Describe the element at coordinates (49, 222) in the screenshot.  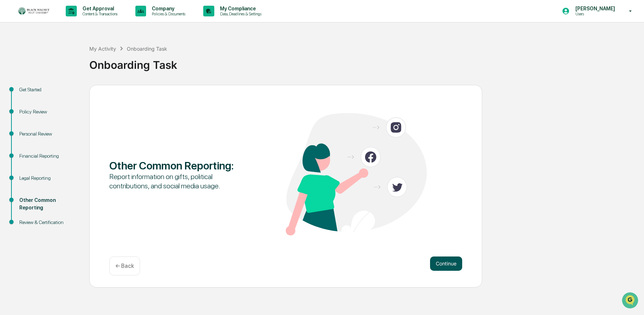
I see `div: Review & Certification` at that location.